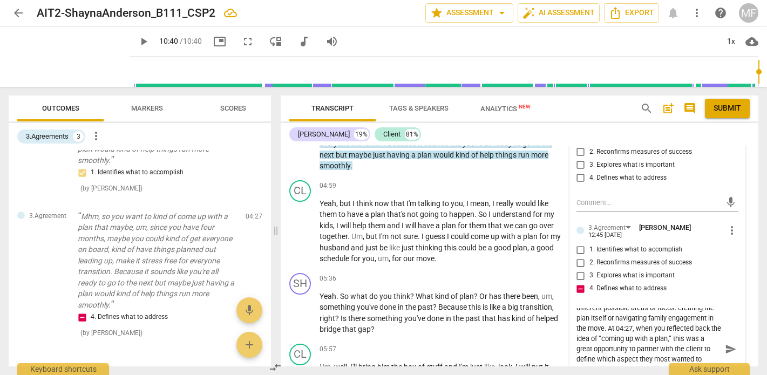 This screenshot has height=375, width=767. I want to click on span: more_vert, so click(732, 231).